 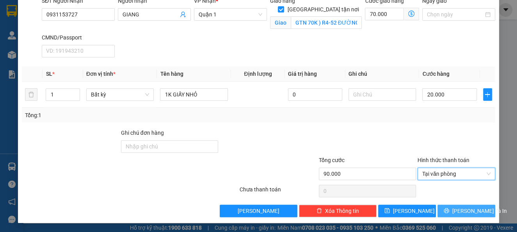 What do you see at coordinates (331, 160) in the screenshot?
I see `span: Tổng cước` at bounding box center [331, 160].